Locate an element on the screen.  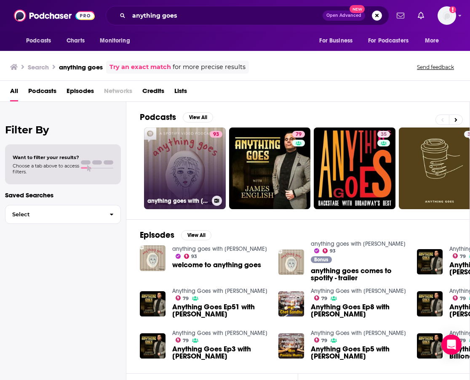
a: PodcastsView All is located at coordinates (176, 117).